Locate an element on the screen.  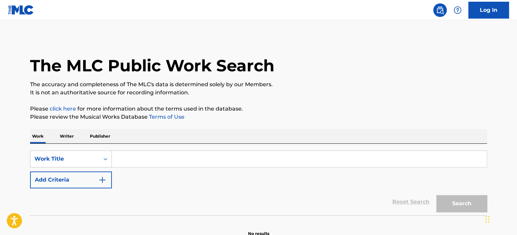
p: Publisher is located at coordinates (100, 136).